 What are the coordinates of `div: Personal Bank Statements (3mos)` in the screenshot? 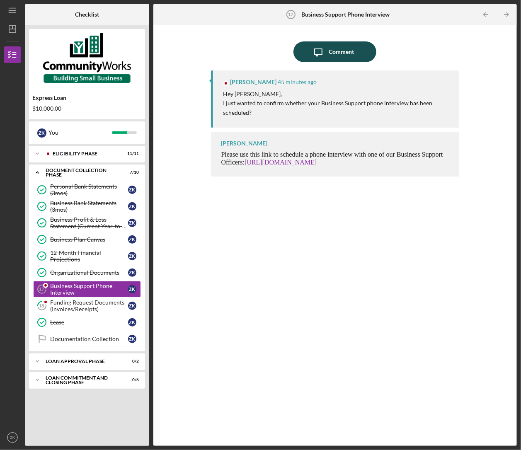 It's located at (89, 190).